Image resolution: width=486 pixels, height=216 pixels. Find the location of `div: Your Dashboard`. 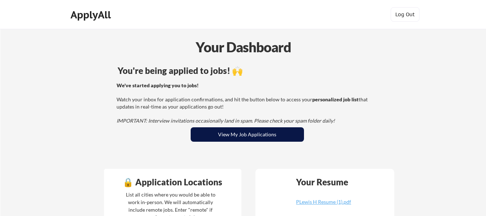

div: Your Dashboard is located at coordinates (243, 47).